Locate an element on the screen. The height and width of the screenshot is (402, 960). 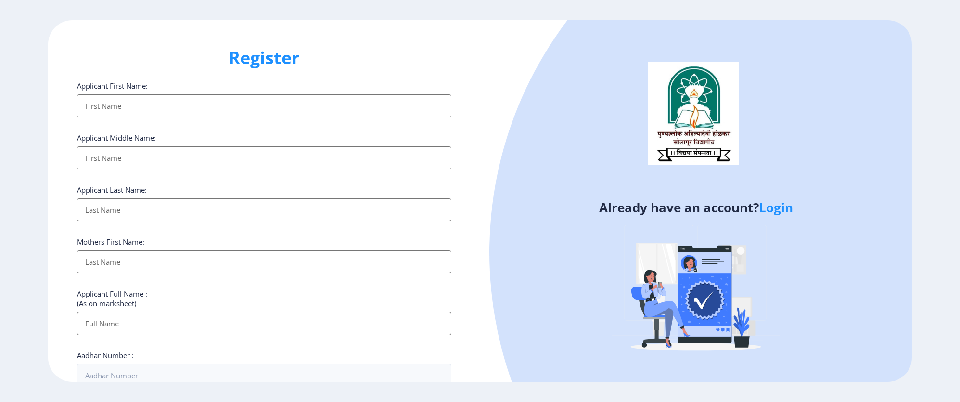
label: Aadhar Number : is located at coordinates (105, 355).